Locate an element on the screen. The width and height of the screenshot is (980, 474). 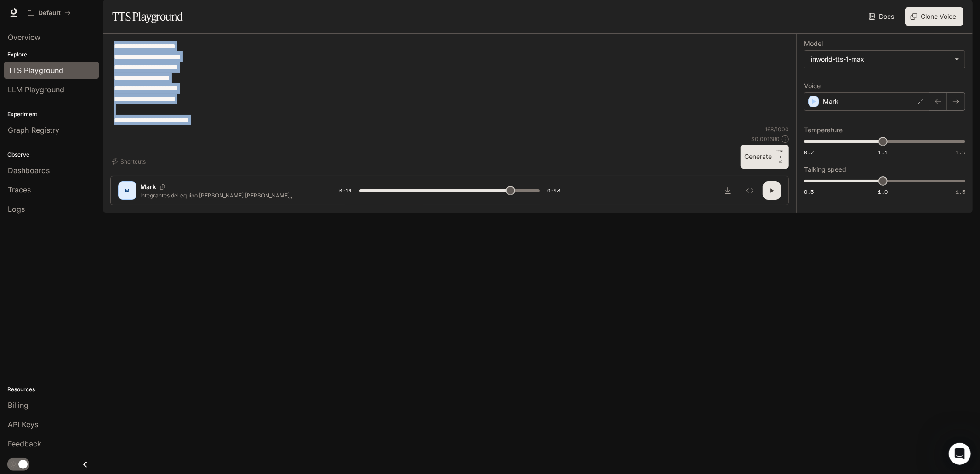
span: 0:11 is located at coordinates (345, 191).